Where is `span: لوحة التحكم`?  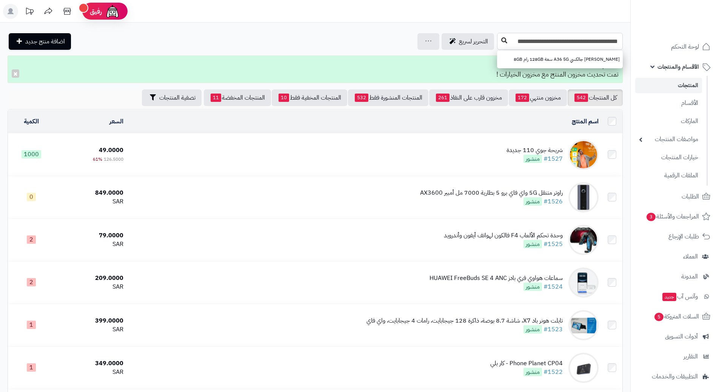
span: لوحة التحكم is located at coordinates (685, 47).